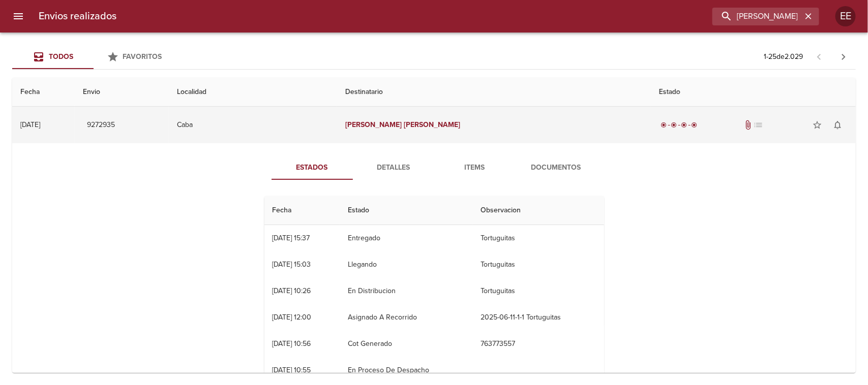 The height and width of the screenshot is (385, 868). Describe the element at coordinates (406, 291) in the screenshot. I see `td: En Distribucion` at that location.